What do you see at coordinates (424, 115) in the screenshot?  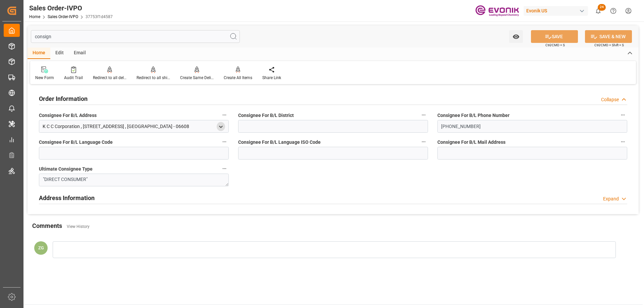 I see `button: Consignee For B/L District` at bounding box center [424, 115].